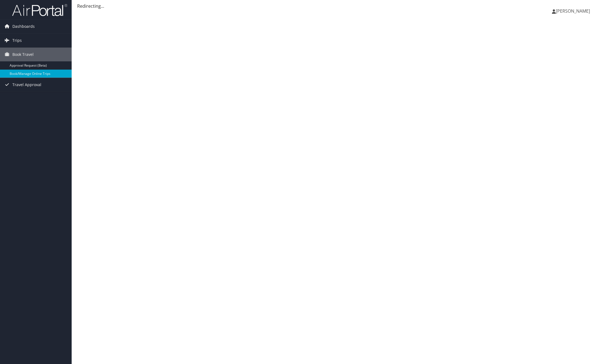 The height and width of the screenshot is (364, 601). What do you see at coordinates (27, 85) in the screenshot?
I see `span: Travel Approval` at bounding box center [27, 85].